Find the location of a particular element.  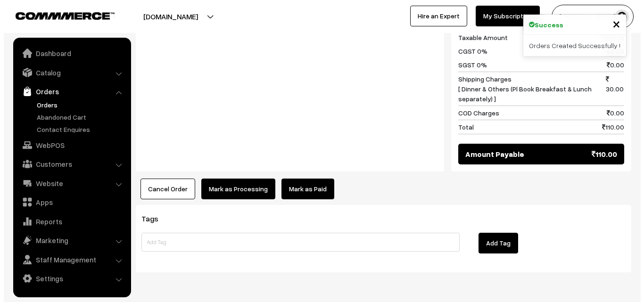

a: Marketing is located at coordinates (68, 241).